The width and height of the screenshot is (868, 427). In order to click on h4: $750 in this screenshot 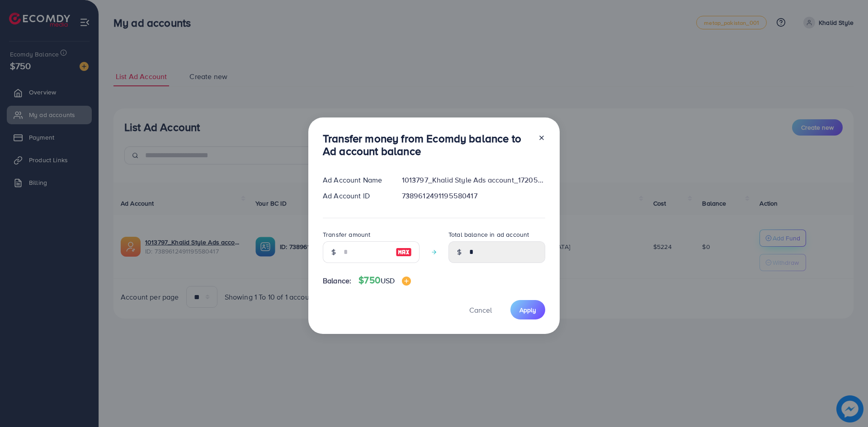, I will do `click(384, 280)`.